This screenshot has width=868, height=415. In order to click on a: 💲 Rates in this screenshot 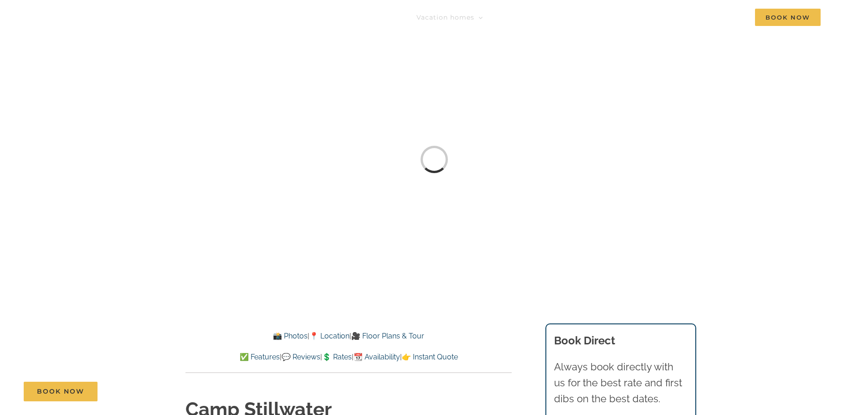, I will do `click(337, 357)`.